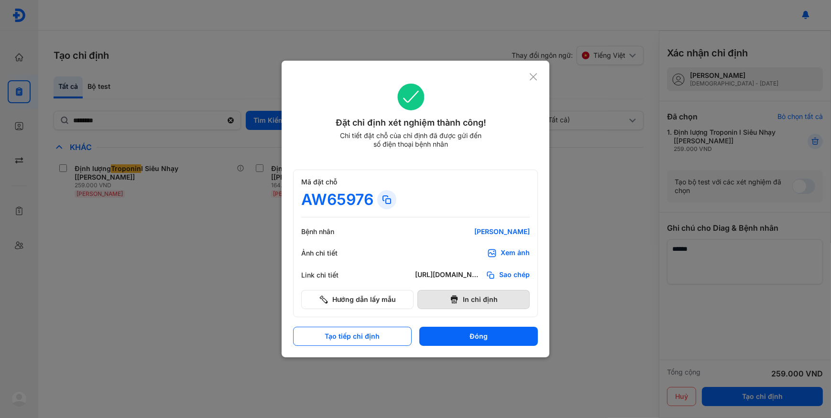 This screenshot has width=831, height=418. Describe the element at coordinates (515, 253) in the screenshot. I see `div: Xem ảnh` at that location.